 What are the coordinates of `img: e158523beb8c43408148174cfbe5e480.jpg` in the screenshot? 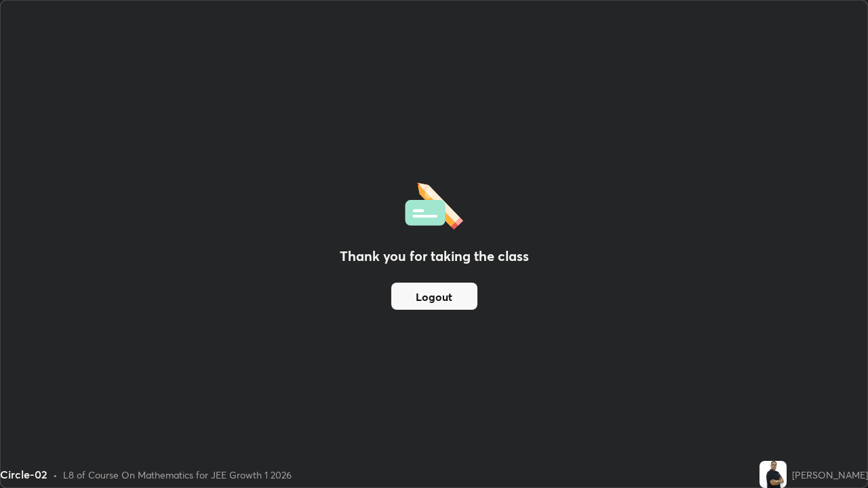 It's located at (773, 474).